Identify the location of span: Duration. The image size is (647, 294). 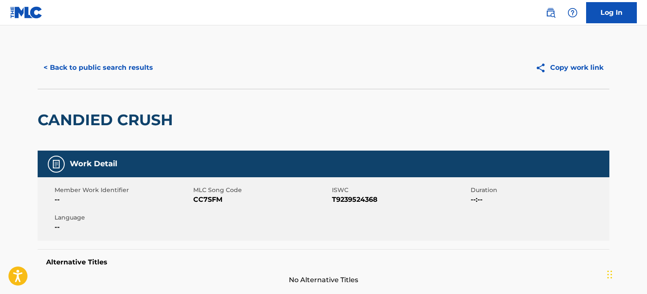
(538, 190).